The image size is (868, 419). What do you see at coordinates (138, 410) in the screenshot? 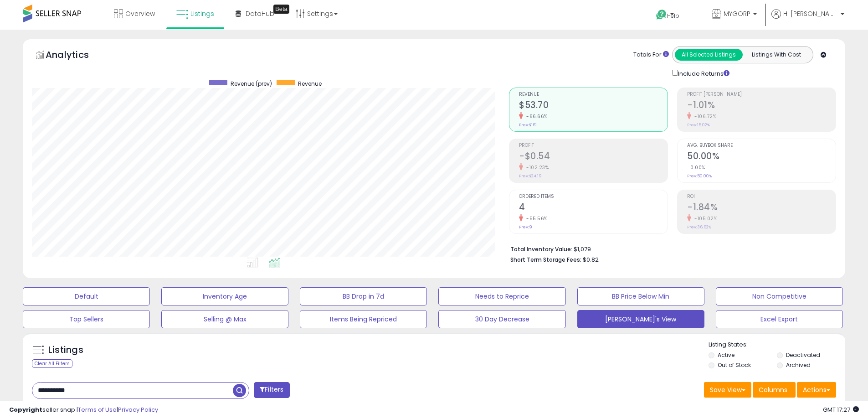
I see `a: Privacy Policy` at bounding box center [138, 410].